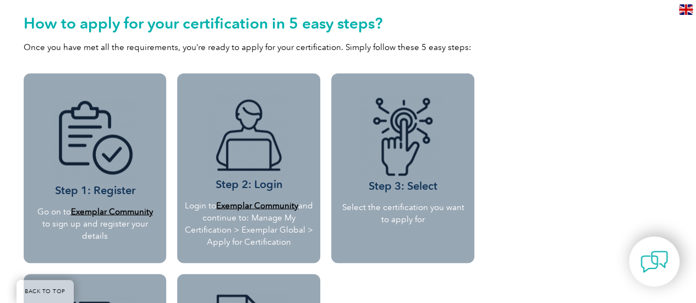 The height and width of the screenshot is (303, 696). I want to click on p: Once you have met all the requirements, you’re ready to apply for your certification. Simply foll..., so click(249, 47).